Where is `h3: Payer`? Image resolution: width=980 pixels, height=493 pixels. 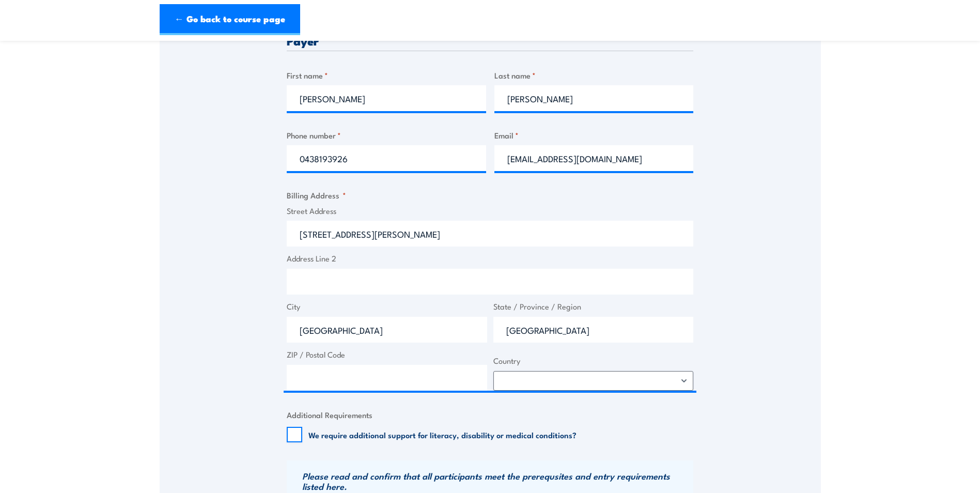
h3: Payer is located at coordinates (490, 40).